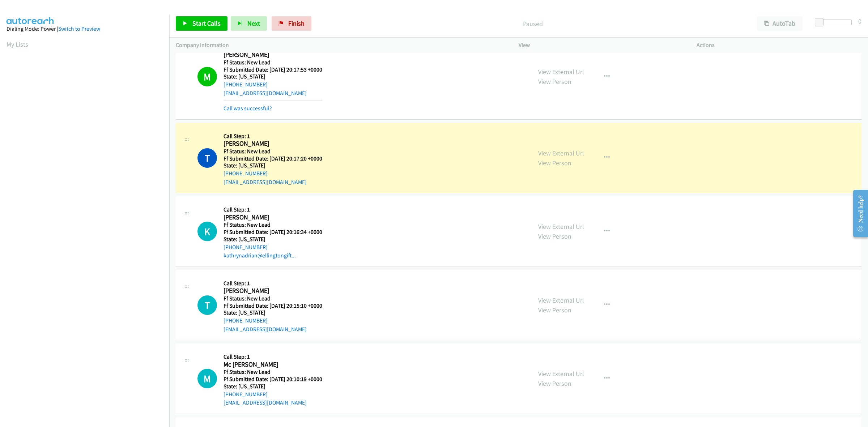  Describe the element at coordinates (207, 231) in the screenshot. I see `h1: K` at that location.